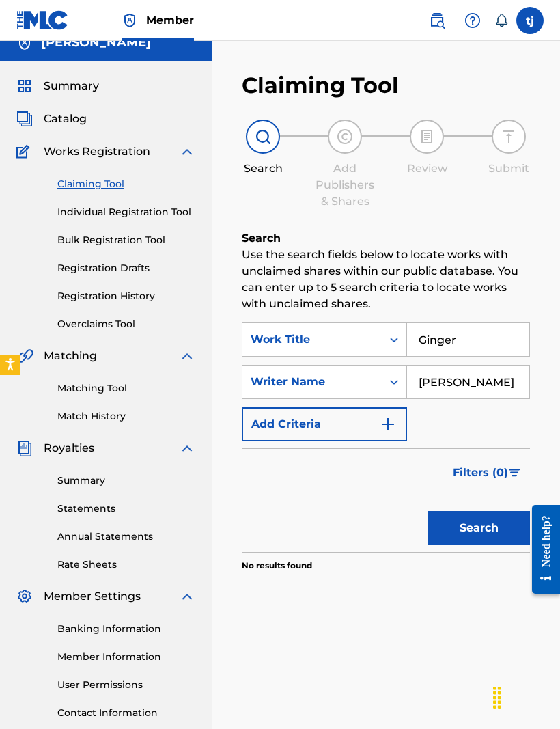 The width and height of the screenshot is (560, 729). What do you see at coordinates (126, 684) in the screenshot?
I see `a: User Permissions` at bounding box center [126, 684].